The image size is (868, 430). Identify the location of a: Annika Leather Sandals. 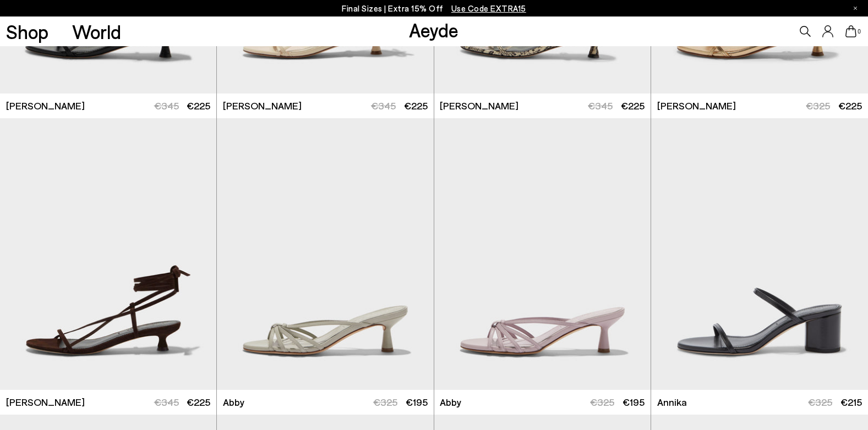
(760, 254).